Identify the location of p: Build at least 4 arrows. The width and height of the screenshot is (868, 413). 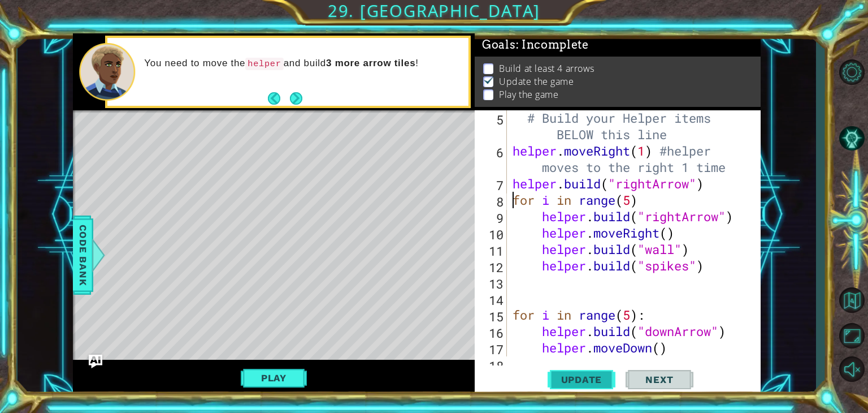
(546, 68).